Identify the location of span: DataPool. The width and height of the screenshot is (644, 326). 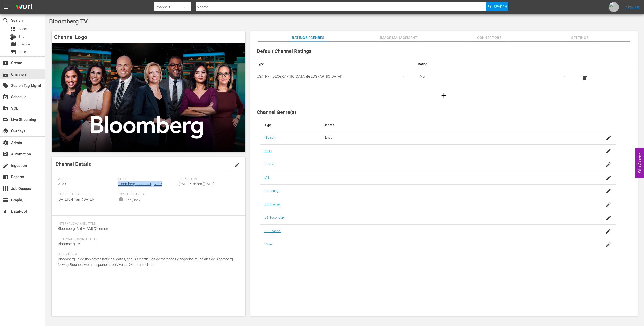
(5, 212).